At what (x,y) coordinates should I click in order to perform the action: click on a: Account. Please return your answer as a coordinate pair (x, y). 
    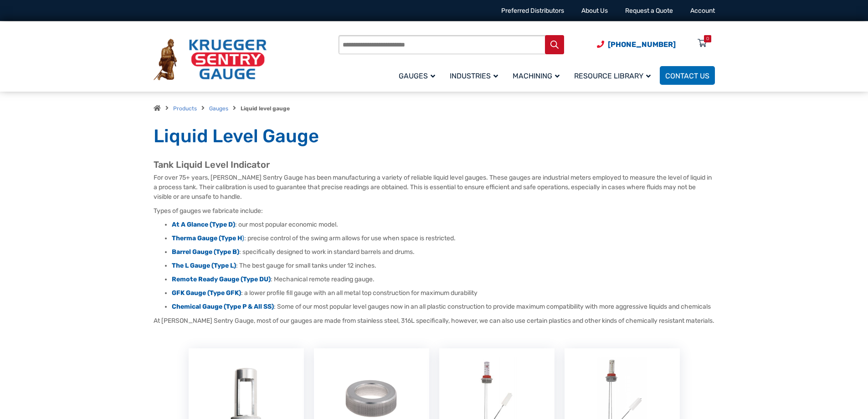
    Looking at the image, I should click on (703, 11).